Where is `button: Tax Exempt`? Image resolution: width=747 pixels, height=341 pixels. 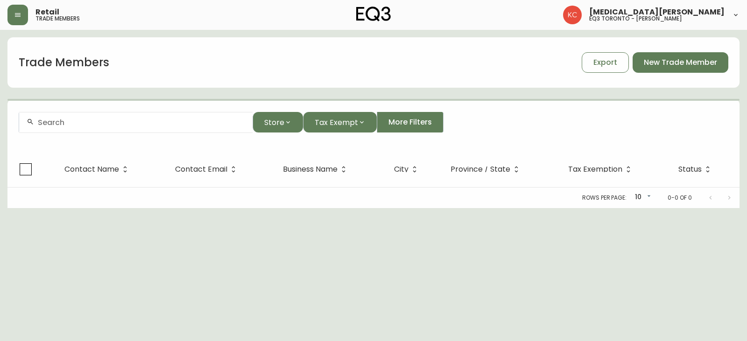 button: Tax Exempt is located at coordinates (340, 122).